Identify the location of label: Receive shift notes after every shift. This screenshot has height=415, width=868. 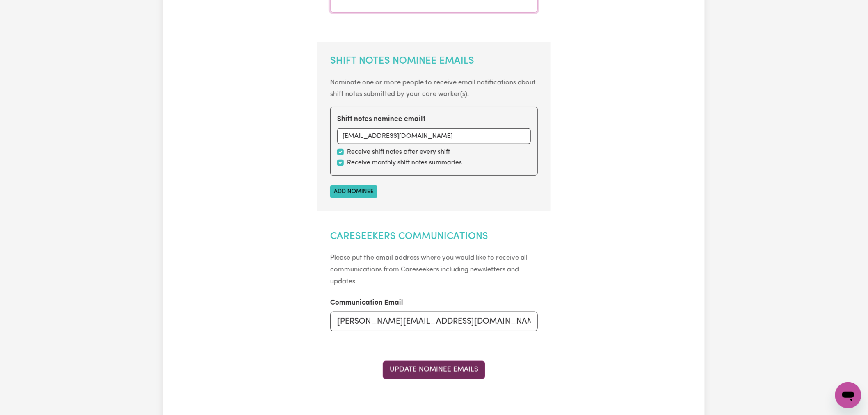
(398, 152).